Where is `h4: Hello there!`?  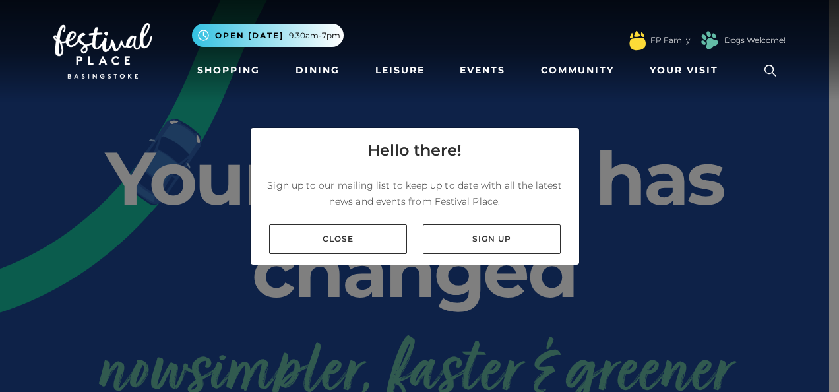
h4: Hello there! is located at coordinates (414, 150).